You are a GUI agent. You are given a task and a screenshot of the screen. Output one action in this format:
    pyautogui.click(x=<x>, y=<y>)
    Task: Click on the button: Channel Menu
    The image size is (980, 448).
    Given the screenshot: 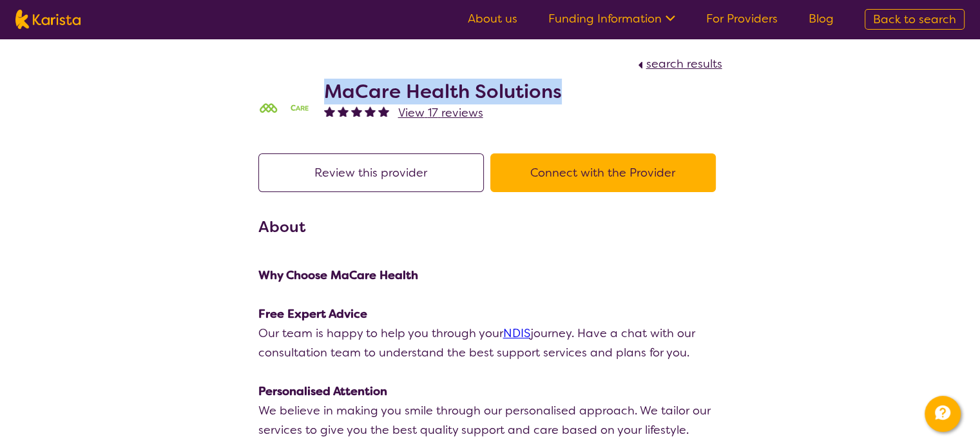 What is the action you would take?
    pyautogui.click(x=942, y=414)
    